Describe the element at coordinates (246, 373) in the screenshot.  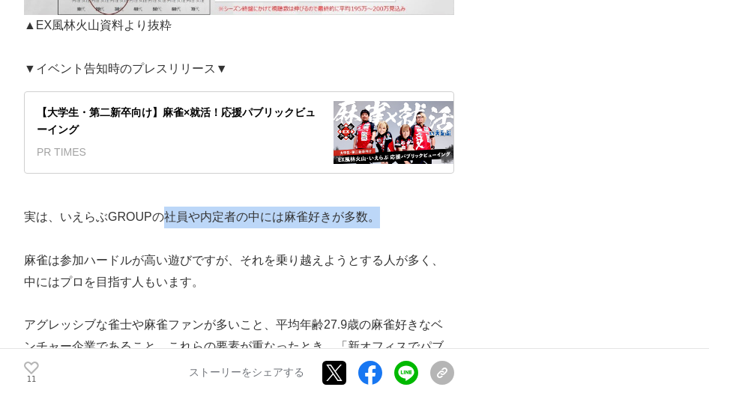
I see `p: ストーリーをシェアする` at that location.